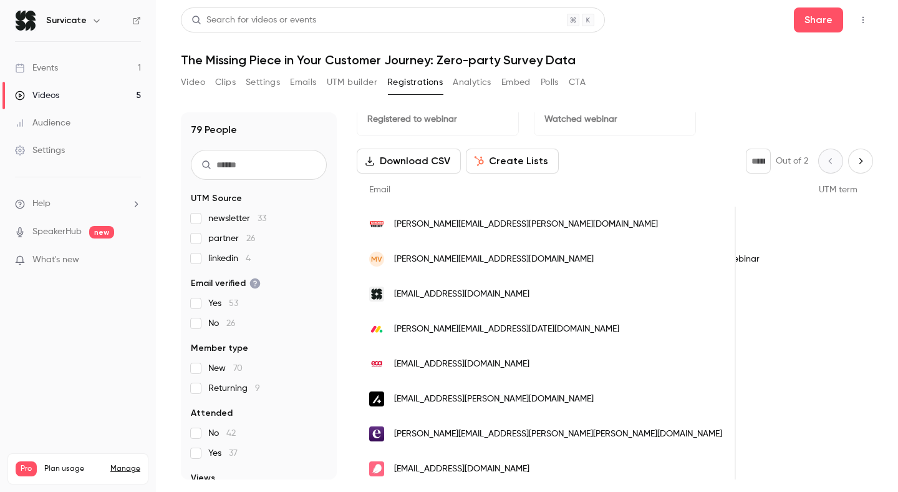 The width and height of the screenshot is (898, 492). I want to click on span: Email verified, so click(226, 283).